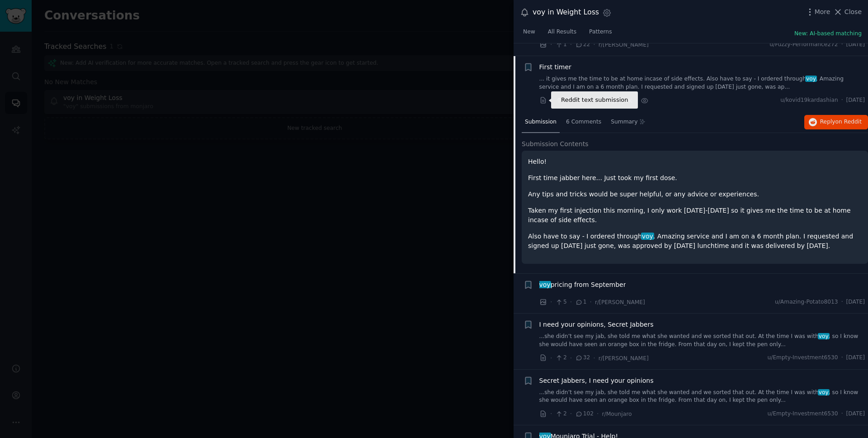 This screenshot has width=868, height=438. I want to click on span: pricing from September, so click(583, 284).